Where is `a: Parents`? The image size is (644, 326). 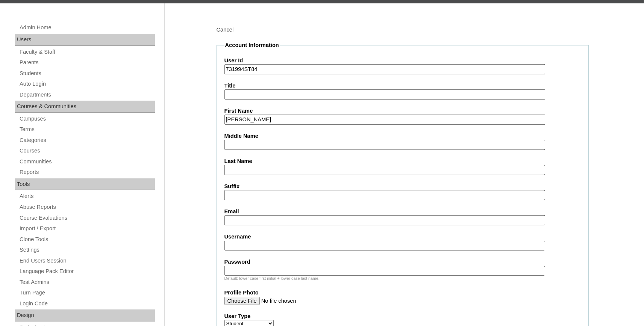
a: Parents is located at coordinates (87, 62).